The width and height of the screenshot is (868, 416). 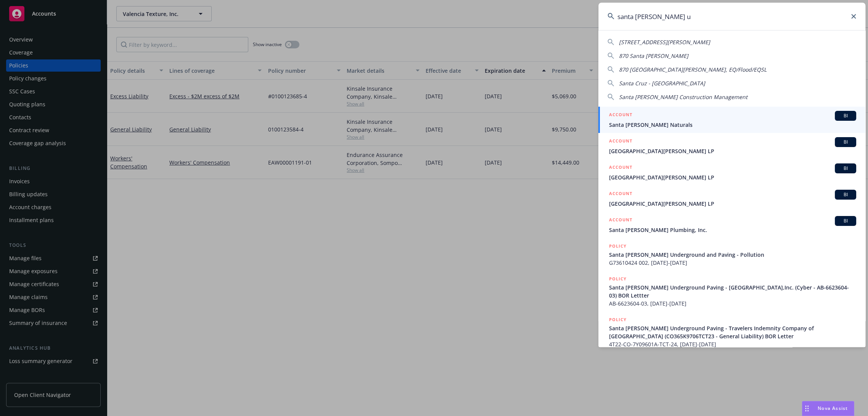 I want to click on span: Nova Assist, so click(x=832, y=409).